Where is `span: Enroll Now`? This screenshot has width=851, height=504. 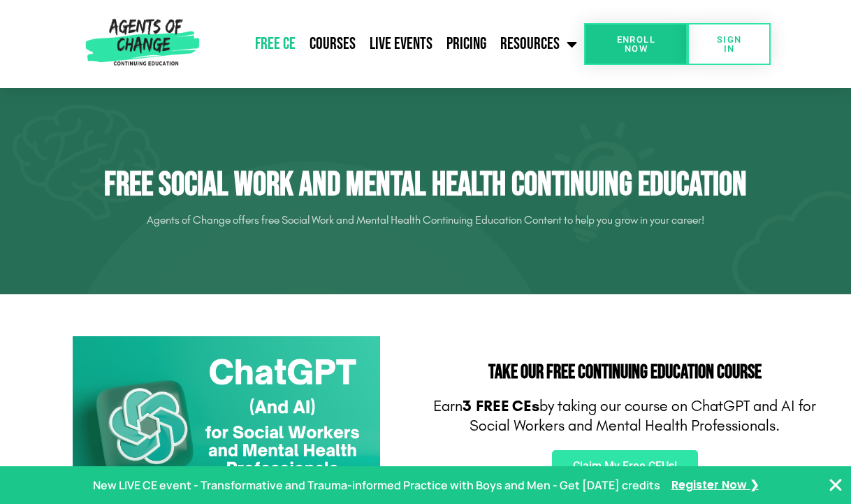
span: Enroll Now is located at coordinates (636, 44).